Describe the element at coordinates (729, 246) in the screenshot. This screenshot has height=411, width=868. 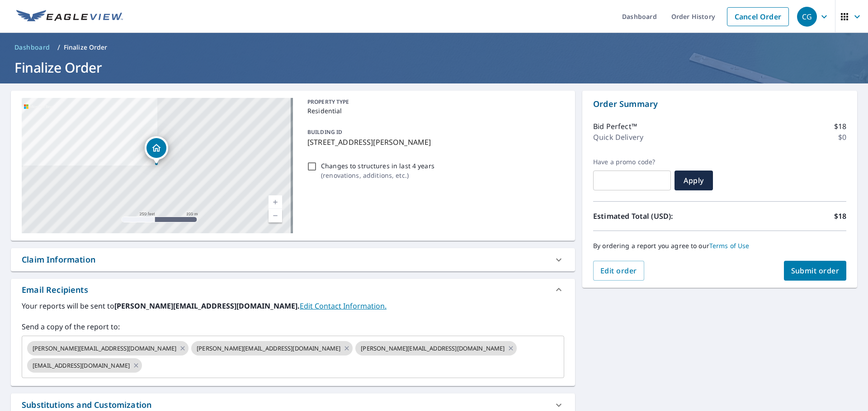
I see `a: Terms of Use` at that location.